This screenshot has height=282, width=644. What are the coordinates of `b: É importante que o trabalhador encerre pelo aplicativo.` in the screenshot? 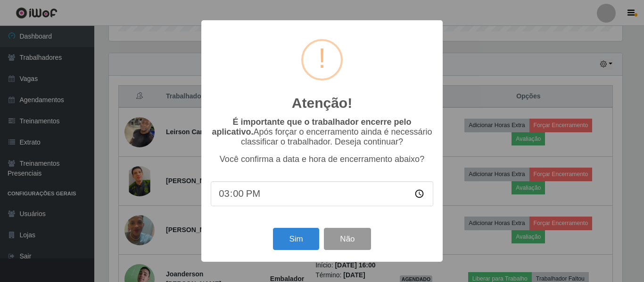 It's located at (311, 127).